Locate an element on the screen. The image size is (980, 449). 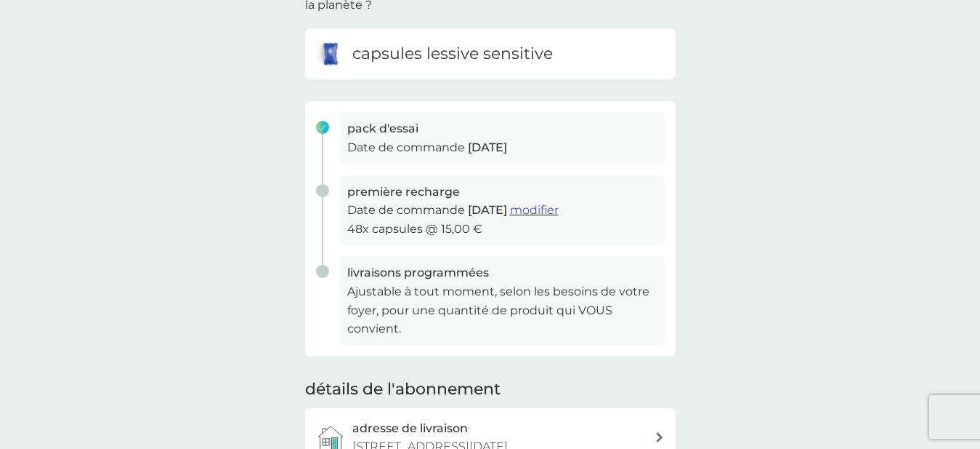
h3: première recharge is located at coordinates (502, 192).